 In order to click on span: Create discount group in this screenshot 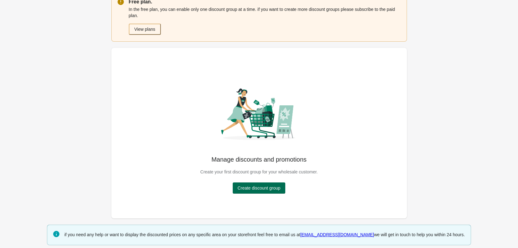, I will do `click(259, 188)`.